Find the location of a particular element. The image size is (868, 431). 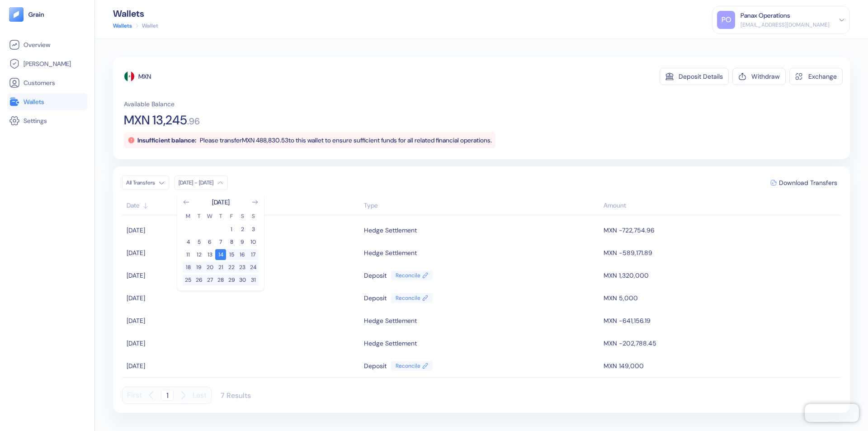

span: MXN 13,245 is located at coordinates (155, 120).